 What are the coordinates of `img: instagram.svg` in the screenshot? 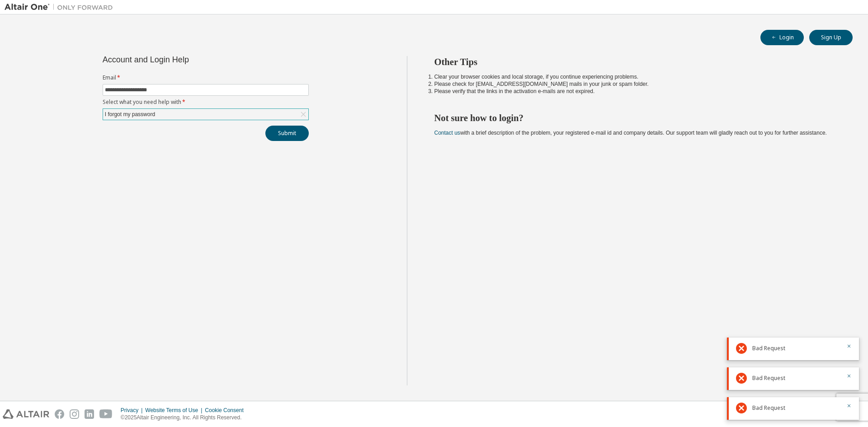 It's located at (74, 414).